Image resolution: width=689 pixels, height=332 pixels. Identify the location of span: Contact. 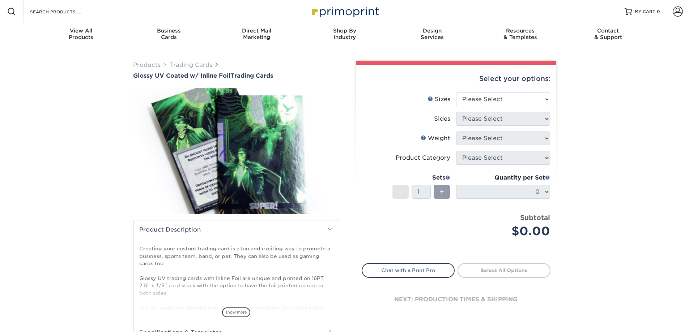
(608, 31).